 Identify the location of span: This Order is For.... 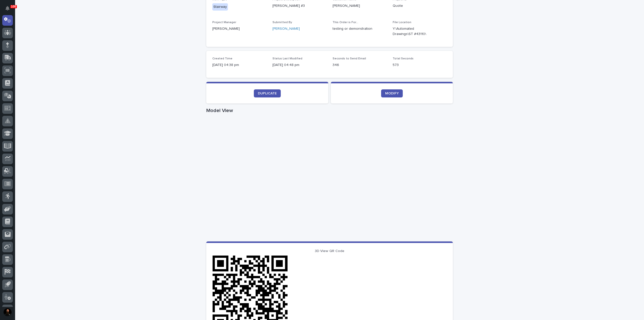
(345, 22).